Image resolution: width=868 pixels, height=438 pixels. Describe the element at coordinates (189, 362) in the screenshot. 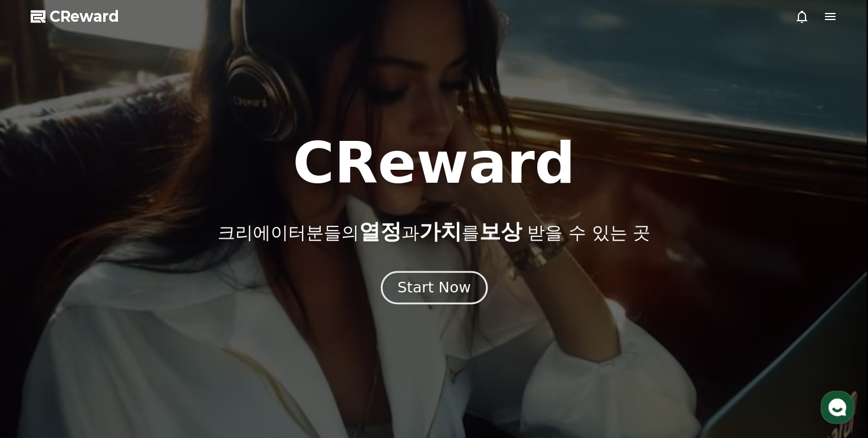

I see `span: 설정` at that location.